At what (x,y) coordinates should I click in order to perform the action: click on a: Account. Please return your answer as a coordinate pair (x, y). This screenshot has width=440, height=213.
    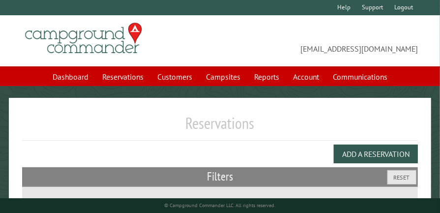
    Looking at the image, I should click on (306, 77).